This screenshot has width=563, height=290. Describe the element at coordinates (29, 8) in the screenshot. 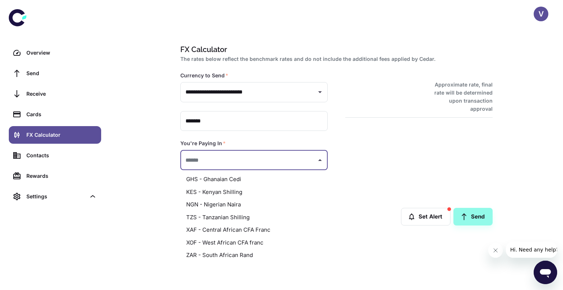

I see `span: Hi. Need any help?` at that location.